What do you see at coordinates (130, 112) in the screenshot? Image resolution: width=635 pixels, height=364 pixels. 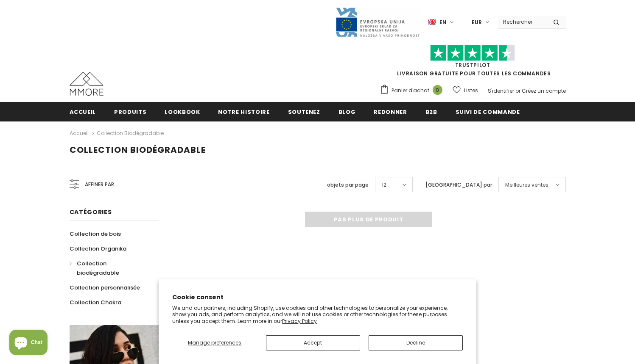 I see `span: Produits` at bounding box center [130, 112].